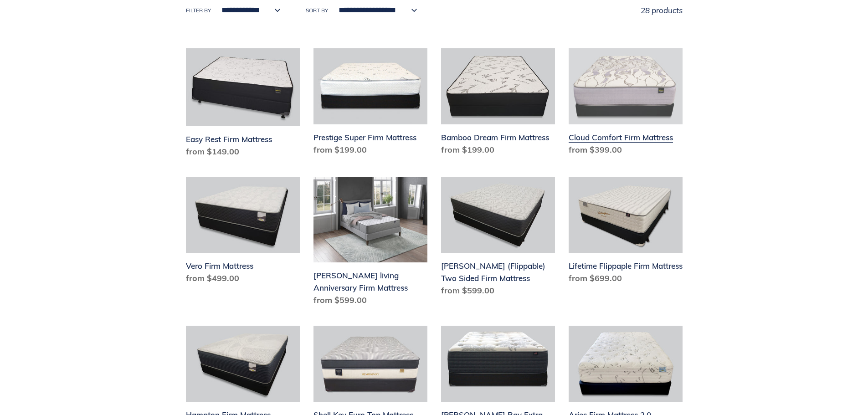 This screenshot has width=868, height=415. Describe the element at coordinates (661, 10) in the screenshot. I see `span: 28 products` at that location.